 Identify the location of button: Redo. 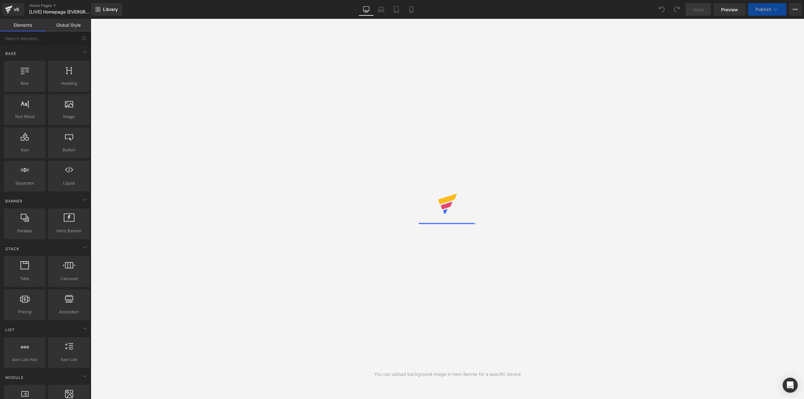
(677, 9).